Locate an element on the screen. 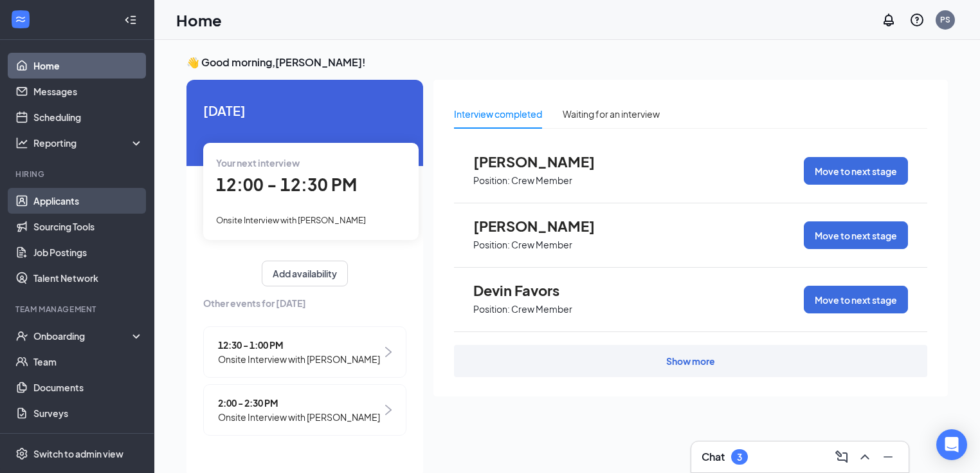  button: ChevronUp is located at coordinates (865, 457).